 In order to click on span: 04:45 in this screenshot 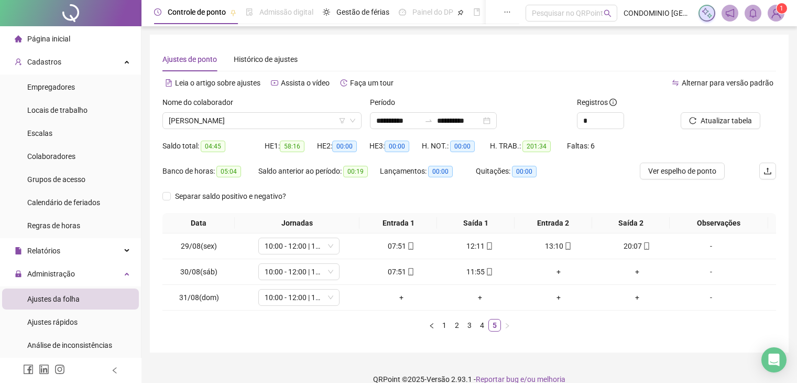, I will do `click(213, 146)`.